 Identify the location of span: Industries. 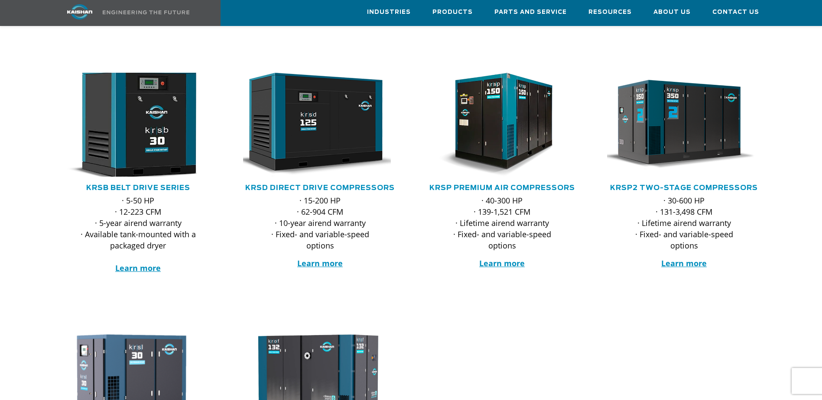
(389, 12).